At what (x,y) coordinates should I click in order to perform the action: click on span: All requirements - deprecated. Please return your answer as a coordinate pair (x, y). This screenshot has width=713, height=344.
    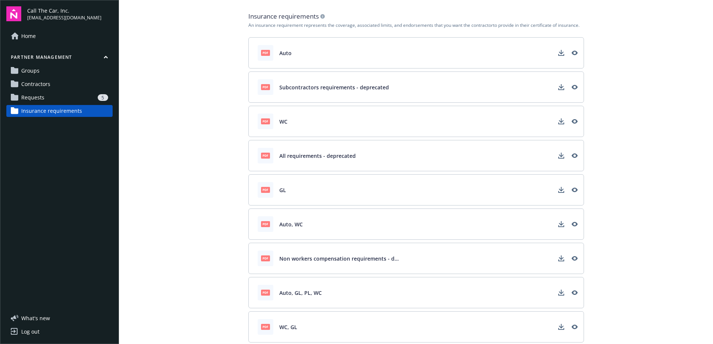
    Looking at the image, I should click on (317, 156).